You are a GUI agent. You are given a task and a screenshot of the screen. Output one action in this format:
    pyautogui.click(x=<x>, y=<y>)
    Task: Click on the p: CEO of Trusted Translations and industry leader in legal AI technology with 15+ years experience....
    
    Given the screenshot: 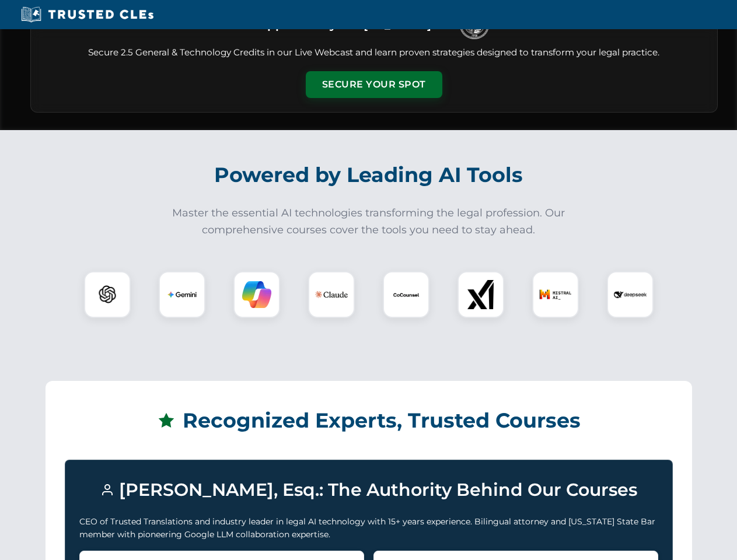 What is the action you would take?
    pyautogui.click(x=369, y=528)
    